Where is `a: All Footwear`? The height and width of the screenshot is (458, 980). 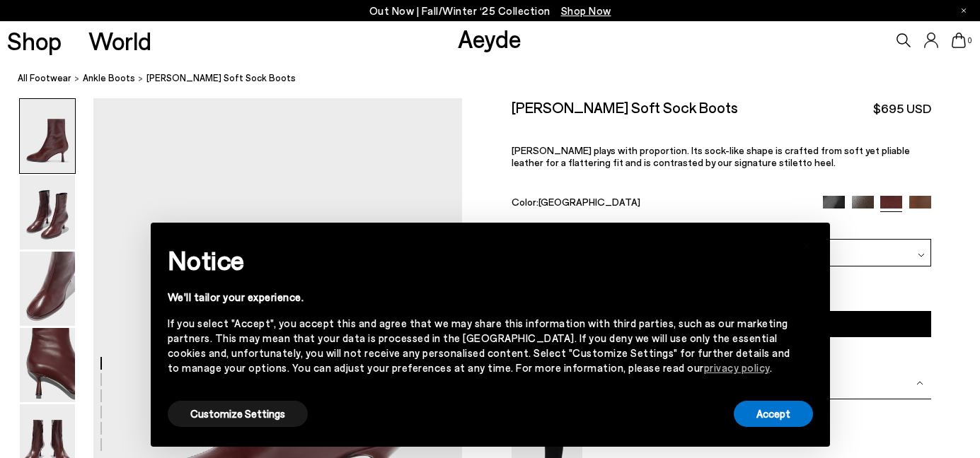
a: All Footwear is located at coordinates (45, 77).